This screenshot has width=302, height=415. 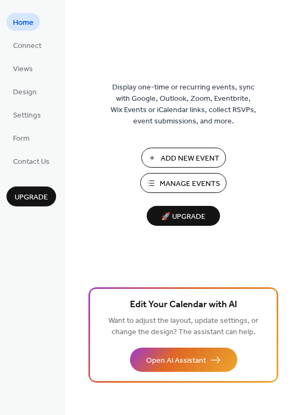 I want to click on span: Edit Your Calendar with AI, so click(x=183, y=305).